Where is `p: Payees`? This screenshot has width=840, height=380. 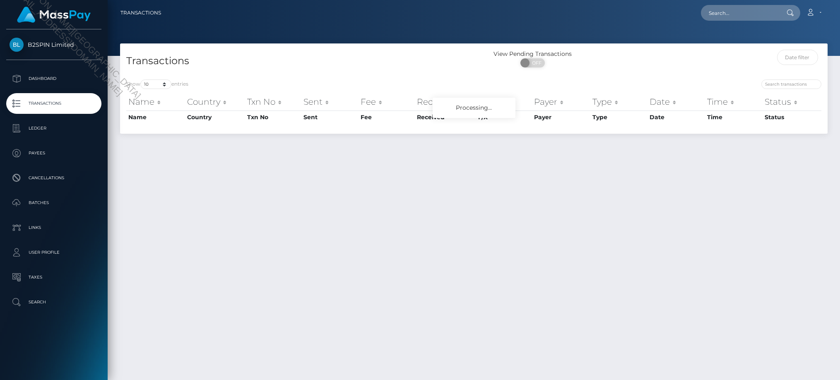 p: Payees is located at coordinates (54, 153).